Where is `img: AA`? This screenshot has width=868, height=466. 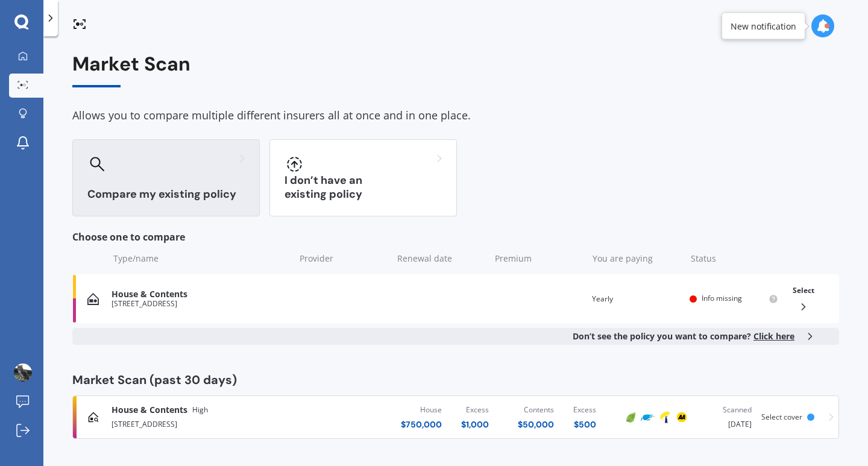
img: AA is located at coordinates (681, 417).